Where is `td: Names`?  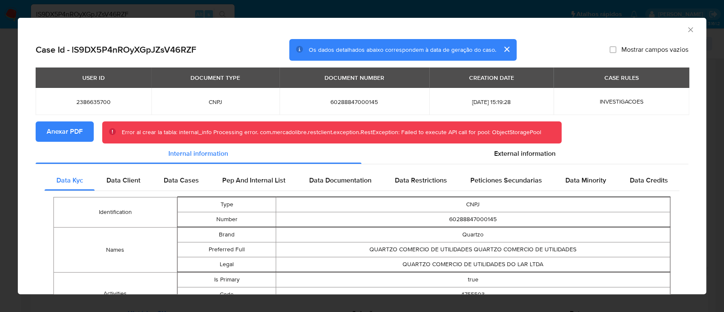 td: Names is located at coordinates (115, 250).